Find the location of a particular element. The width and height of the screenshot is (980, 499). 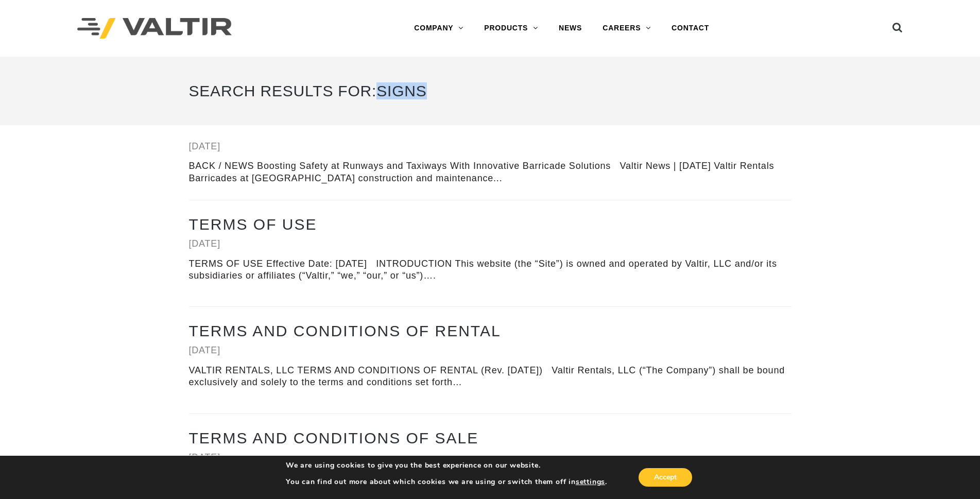

a: Terms of Use is located at coordinates (253, 224).